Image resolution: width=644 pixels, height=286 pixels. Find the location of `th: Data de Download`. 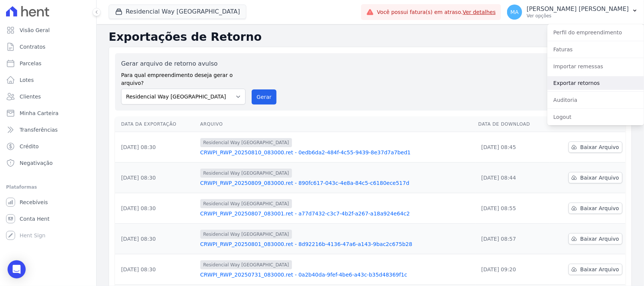

th: Data de Download is located at coordinates (512, 124).